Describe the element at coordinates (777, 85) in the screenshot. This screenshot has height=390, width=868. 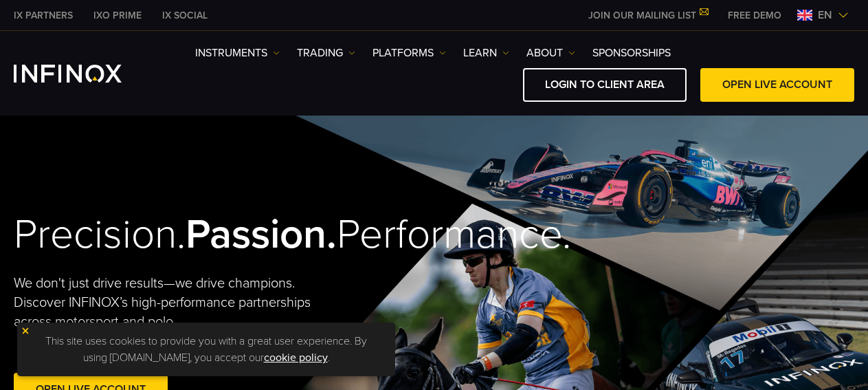
I see `a: OPEN LIVE ACCOUNT` at that location.